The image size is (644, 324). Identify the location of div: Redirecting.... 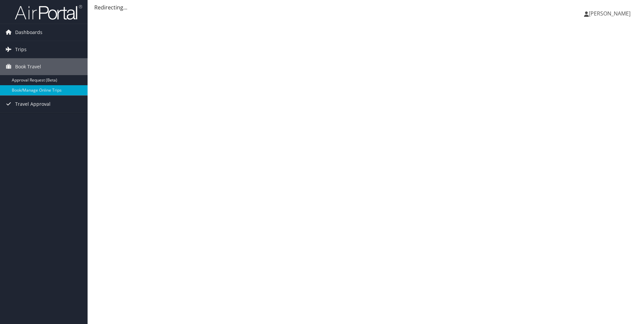
(366, 8).